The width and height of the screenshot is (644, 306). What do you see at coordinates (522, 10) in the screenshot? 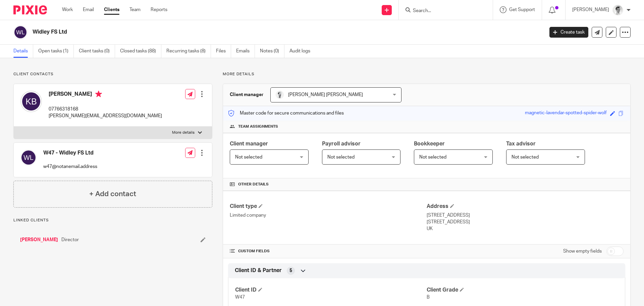
I see `span: Get Support` at bounding box center [522, 10].